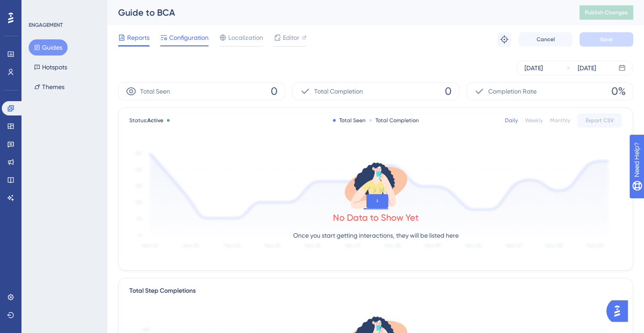  What do you see at coordinates (545, 40) in the screenshot?
I see `button: Cancel` at bounding box center [545, 40].